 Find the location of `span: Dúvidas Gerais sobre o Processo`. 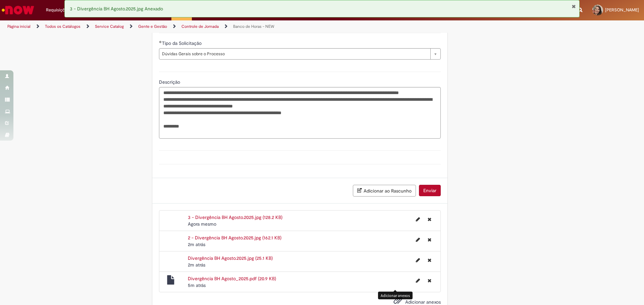

span: Dúvidas Gerais sobre o Processo is located at coordinates (294, 54).